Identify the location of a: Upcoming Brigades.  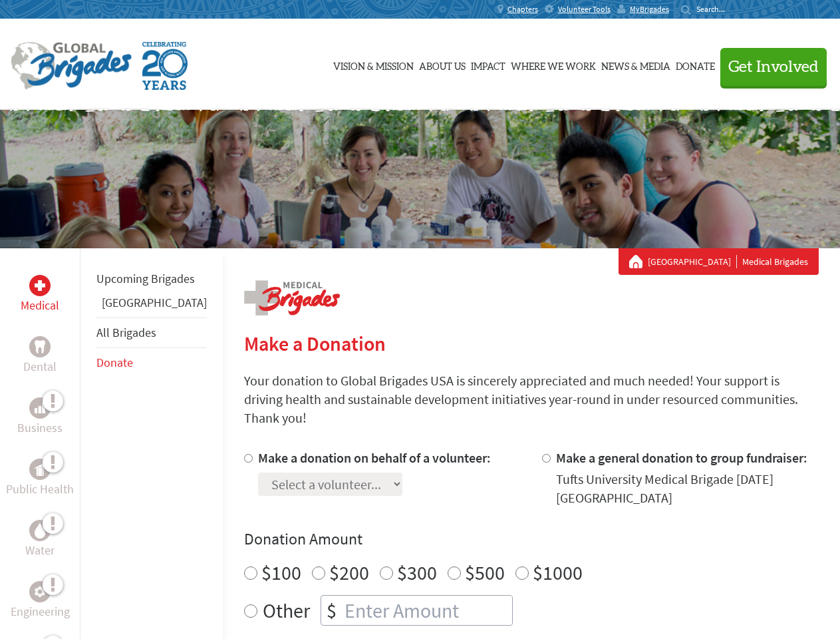
(146, 278).